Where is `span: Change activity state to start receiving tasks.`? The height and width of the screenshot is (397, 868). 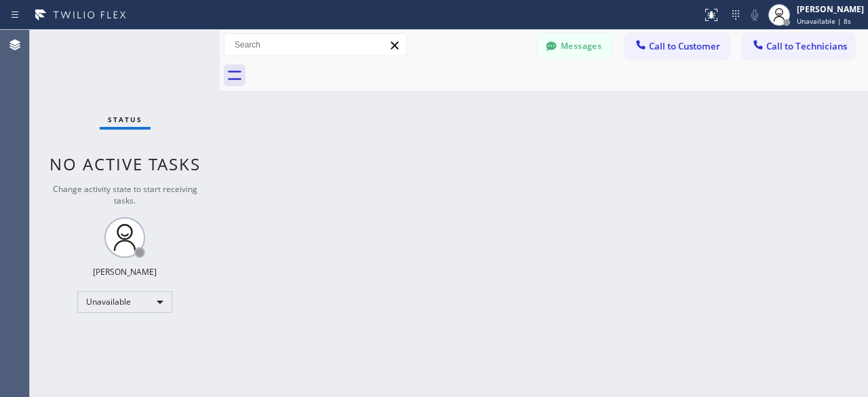
span: Change activity state to start receiving tasks. is located at coordinates (125, 194).